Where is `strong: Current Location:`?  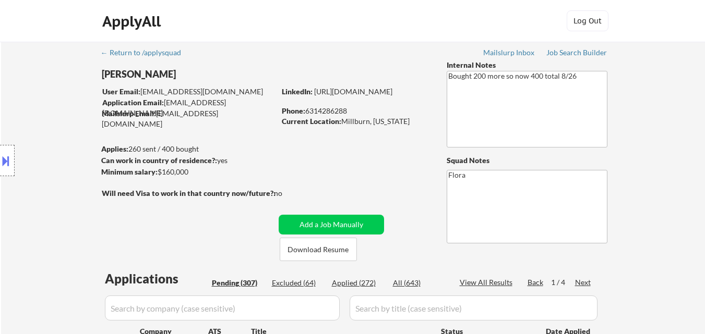 strong: Current Location: is located at coordinates (312, 121).